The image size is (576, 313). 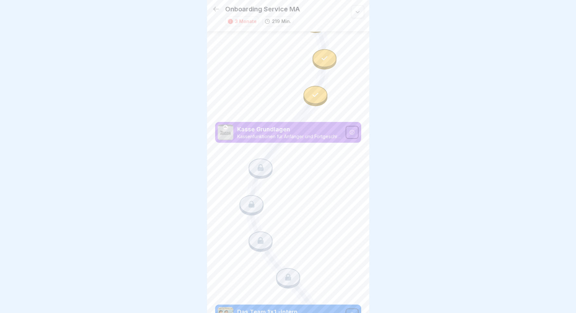 What do you see at coordinates (290, 137) in the screenshot?
I see `p: Kassenfunktionen für Anfänger und Fortgeschrittene` at bounding box center [290, 137].